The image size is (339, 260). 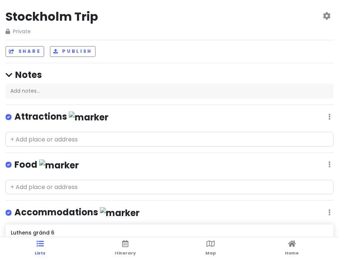 I want to click on a: Itinerary, so click(x=125, y=249).